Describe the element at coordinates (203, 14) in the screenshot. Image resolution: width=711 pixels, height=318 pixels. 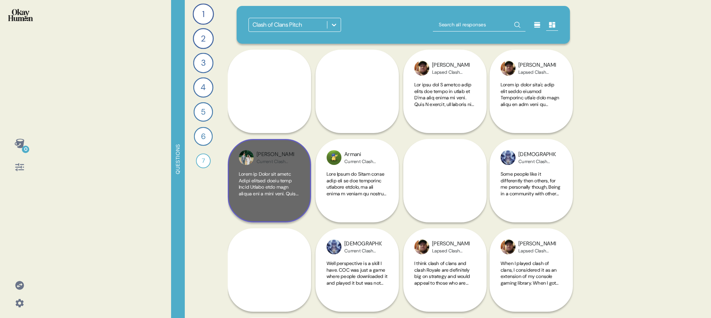
I see `div: 1` at that location.